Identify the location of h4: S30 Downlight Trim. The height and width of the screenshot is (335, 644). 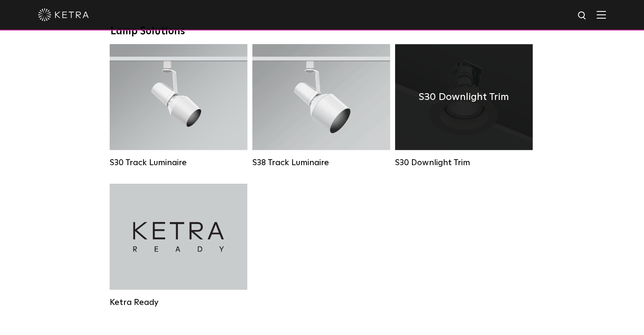
(463, 97).